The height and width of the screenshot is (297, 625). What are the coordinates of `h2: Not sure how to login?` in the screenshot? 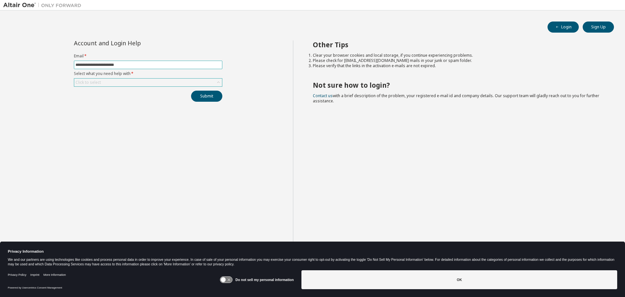 It's located at (458, 85).